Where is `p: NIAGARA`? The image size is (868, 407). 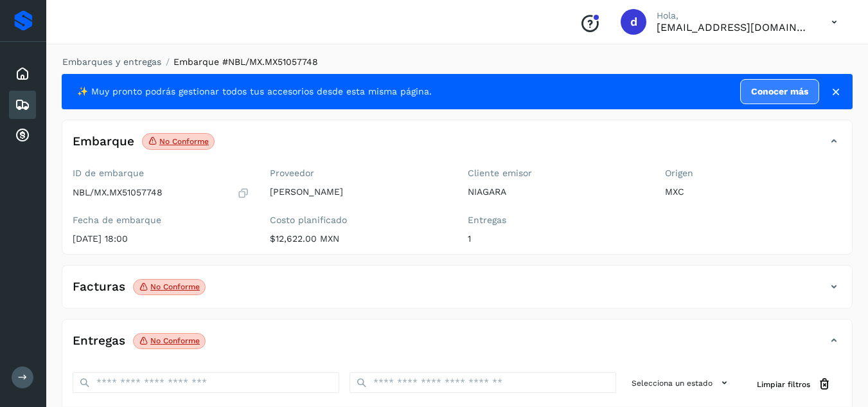 p: NIAGARA is located at coordinates (556, 192).